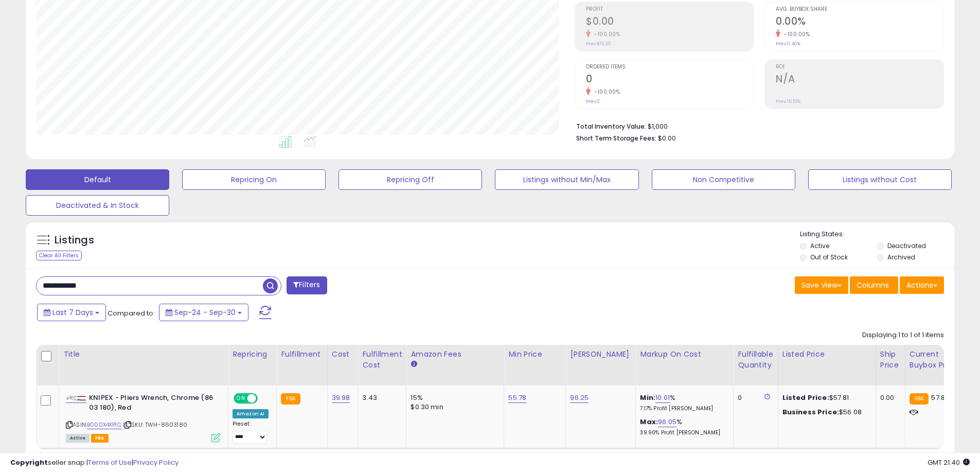 This screenshot has height=473, width=980. Describe the element at coordinates (155, 424) in the screenshot. I see `span: | SKU: TWH-8603180` at that location.